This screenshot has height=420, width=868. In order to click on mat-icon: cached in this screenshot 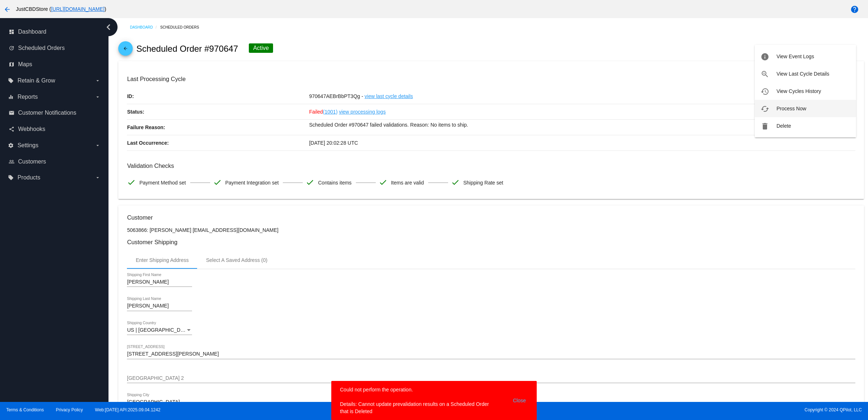, I will do `click(765, 109)`.